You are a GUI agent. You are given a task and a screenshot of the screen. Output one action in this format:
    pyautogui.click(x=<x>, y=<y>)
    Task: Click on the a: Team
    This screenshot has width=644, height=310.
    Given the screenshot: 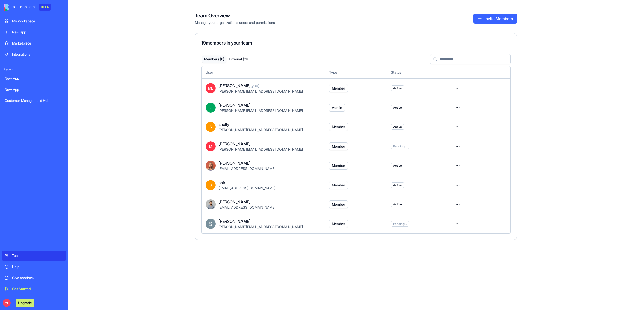 What is the action you would take?
    pyautogui.click(x=34, y=255)
    